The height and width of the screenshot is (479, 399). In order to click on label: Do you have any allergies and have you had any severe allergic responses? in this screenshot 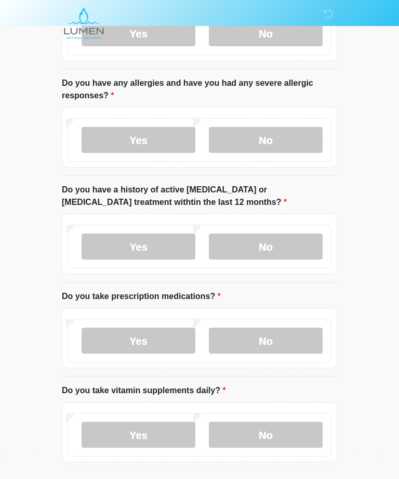, I will do `click(200, 90)`.